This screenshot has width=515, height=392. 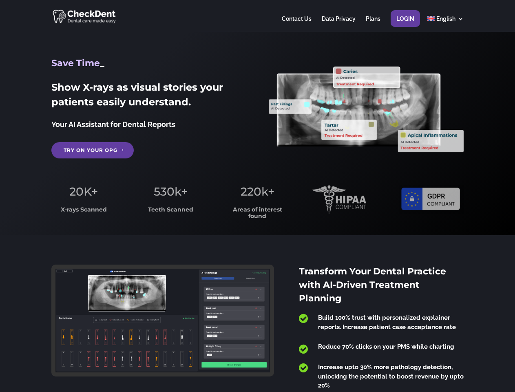 I want to click on span: 20K+, so click(x=84, y=191).